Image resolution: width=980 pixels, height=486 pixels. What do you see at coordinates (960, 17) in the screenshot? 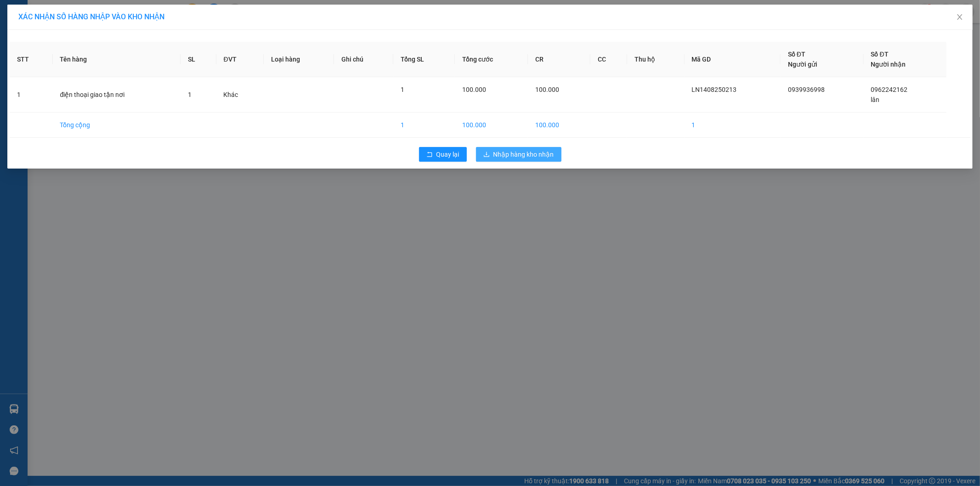
I see `button: Close` at bounding box center [960, 17].